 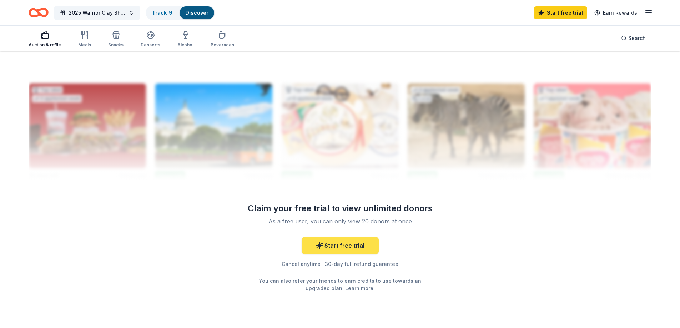 I want to click on a: Track· 9, so click(x=162, y=12).